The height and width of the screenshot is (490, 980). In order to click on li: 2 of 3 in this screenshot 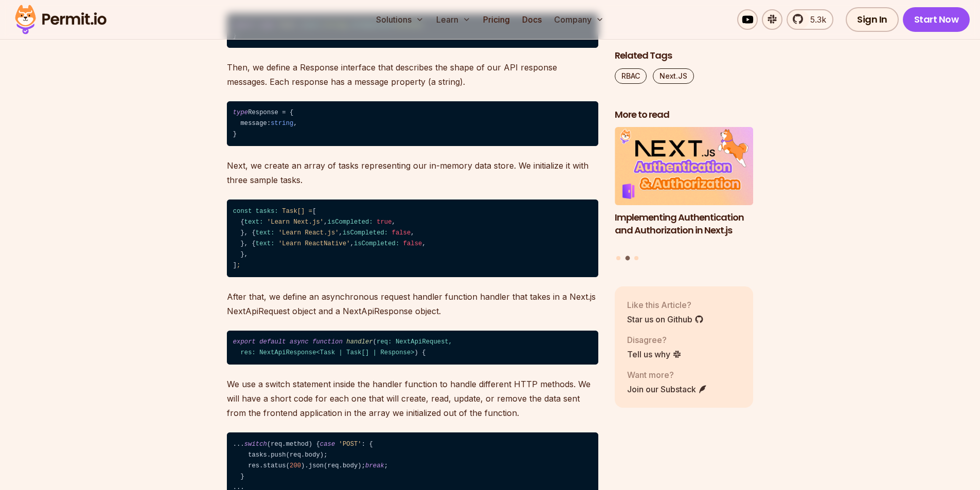, I will do `click(684, 189)`.